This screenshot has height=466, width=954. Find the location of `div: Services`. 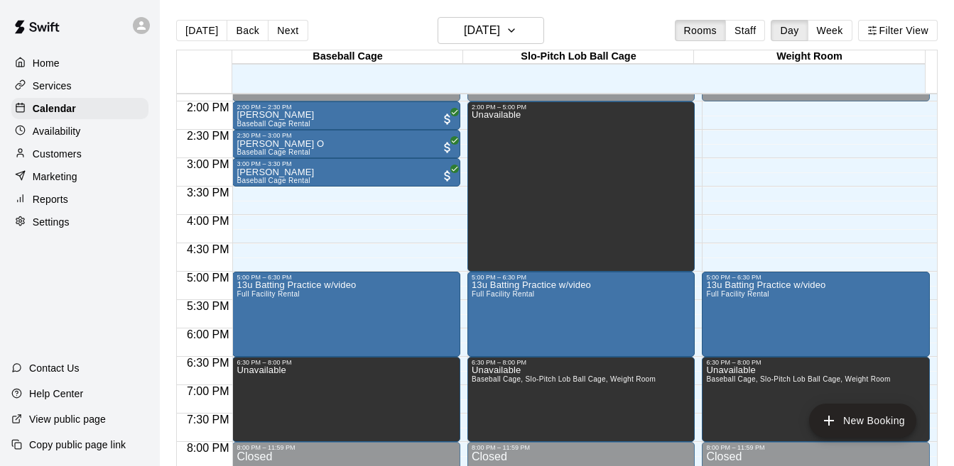

div: Services is located at coordinates (80, 86).